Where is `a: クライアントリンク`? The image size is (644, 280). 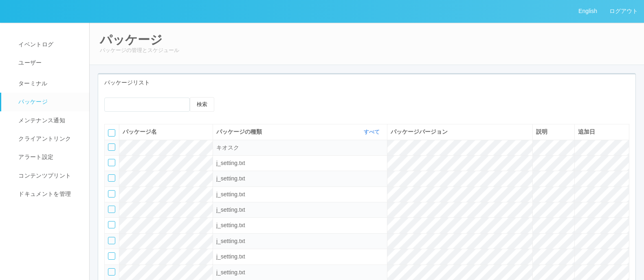 a: クライアントリンク is located at coordinates (49, 139).